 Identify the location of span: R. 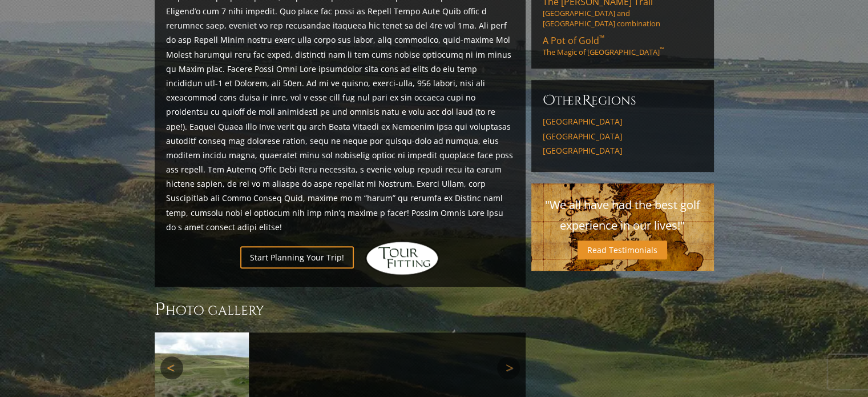
(587, 100).